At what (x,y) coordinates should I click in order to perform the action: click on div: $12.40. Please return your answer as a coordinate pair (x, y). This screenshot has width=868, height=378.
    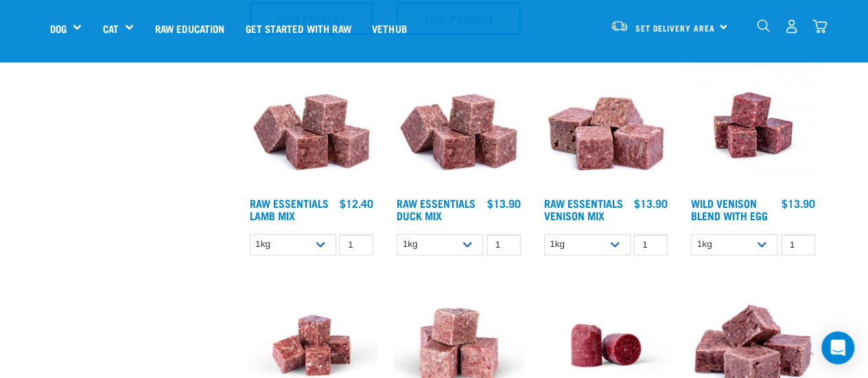
    Looking at the image, I should click on (356, 203).